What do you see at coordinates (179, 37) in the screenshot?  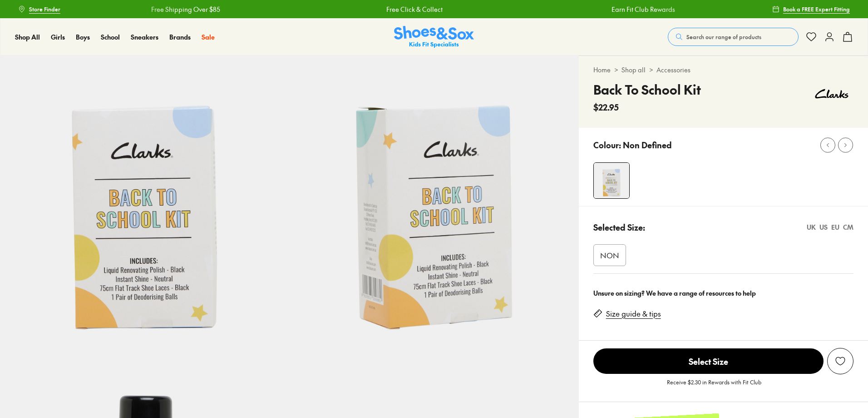 I see `a: Brands` at bounding box center [179, 37].